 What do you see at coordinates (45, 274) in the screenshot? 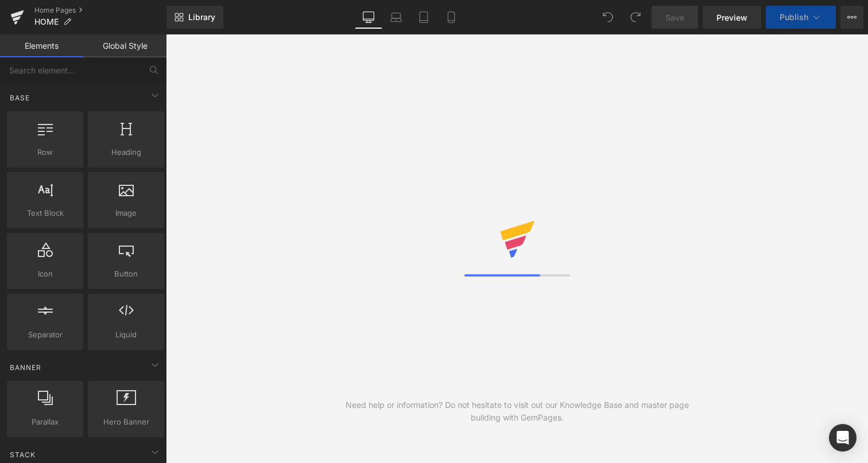
I see `span: Icon` at bounding box center [45, 274].